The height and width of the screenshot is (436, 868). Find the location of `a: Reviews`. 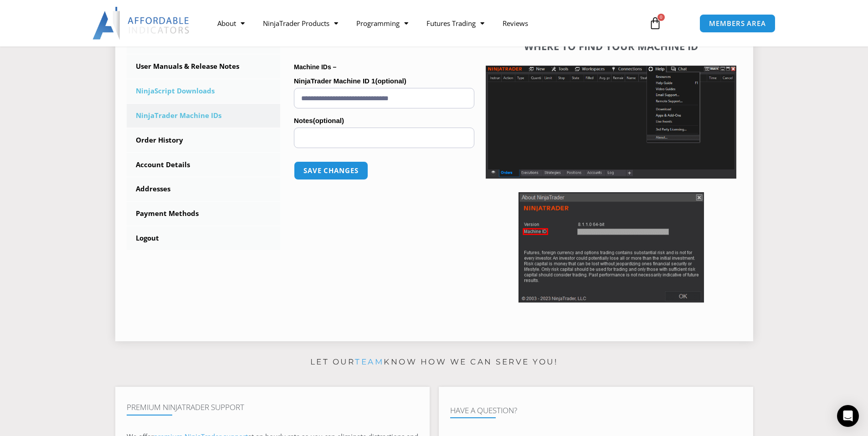

a: Reviews is located at coordinates (516, 23).